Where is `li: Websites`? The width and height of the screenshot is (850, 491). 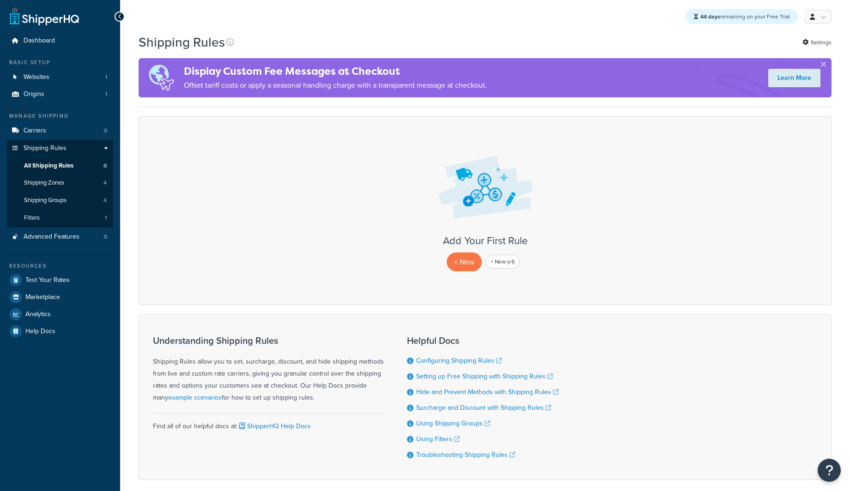
li: Websites is located at coordinates (60, 77).